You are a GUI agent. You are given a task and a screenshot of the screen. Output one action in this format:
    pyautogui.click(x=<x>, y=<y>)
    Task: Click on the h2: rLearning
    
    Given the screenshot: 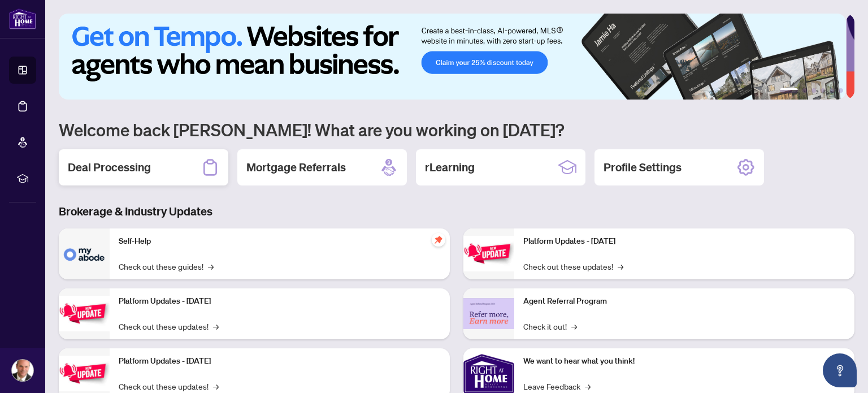 What is the action you would take?
    pyautogui.click(x=450, y=167)
    